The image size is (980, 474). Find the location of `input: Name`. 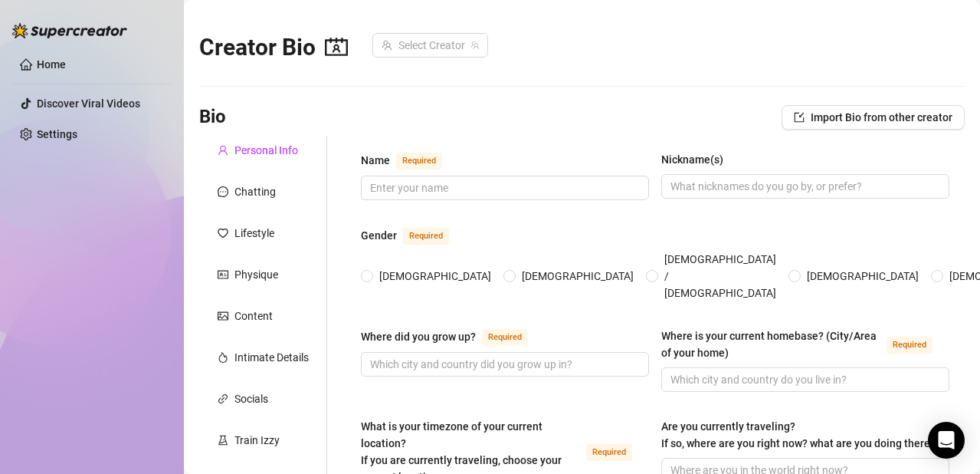

input: Name is located at coordinates (503, 188).